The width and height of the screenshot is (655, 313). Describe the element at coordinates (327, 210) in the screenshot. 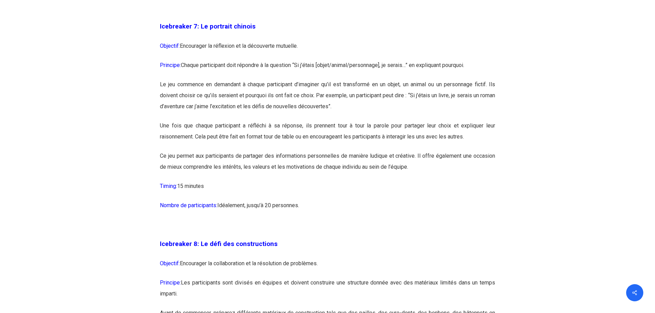

I see `p: Idéalement, jusqu’à 20 personnes.` at that location.